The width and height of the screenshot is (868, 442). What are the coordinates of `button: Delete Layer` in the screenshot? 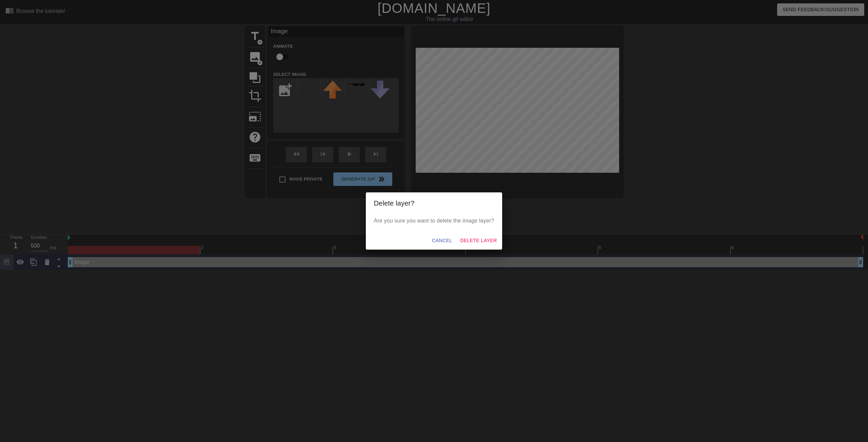 It's located at (478, 241).